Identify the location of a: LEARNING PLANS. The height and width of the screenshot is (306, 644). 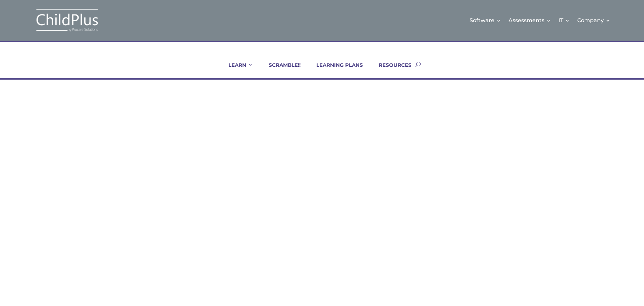
(336, 70).